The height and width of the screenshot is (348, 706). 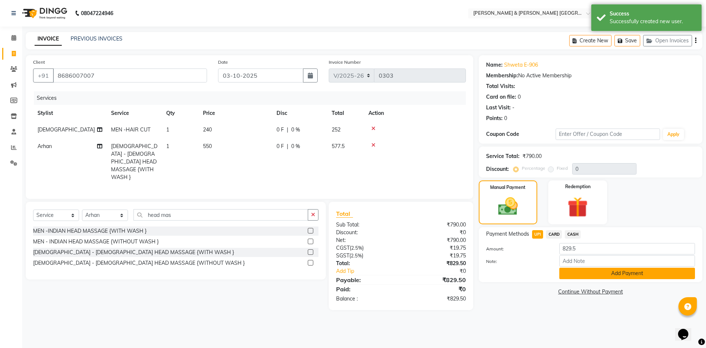 What do you see at coordinates (207, 146) in the screenshot?
I see `span: 550` at bounding box center [207, 146].